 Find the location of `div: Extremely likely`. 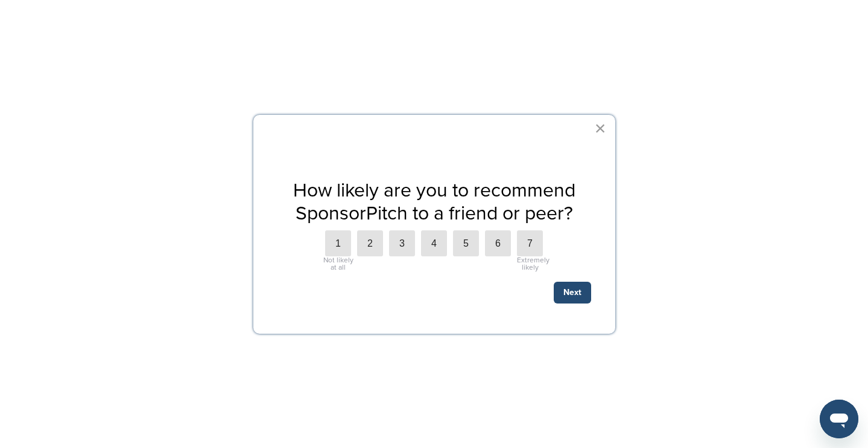

div: Extremely likely is located at coordinates (530, 264).